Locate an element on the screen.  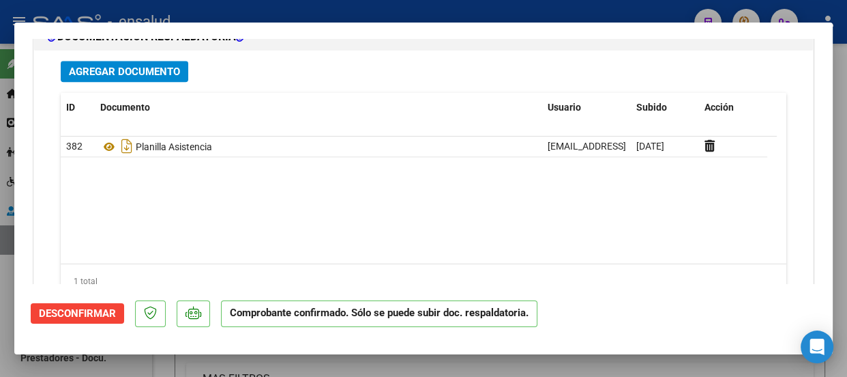
datatable-header-cell: Documento is located at coordinates (319, 107).